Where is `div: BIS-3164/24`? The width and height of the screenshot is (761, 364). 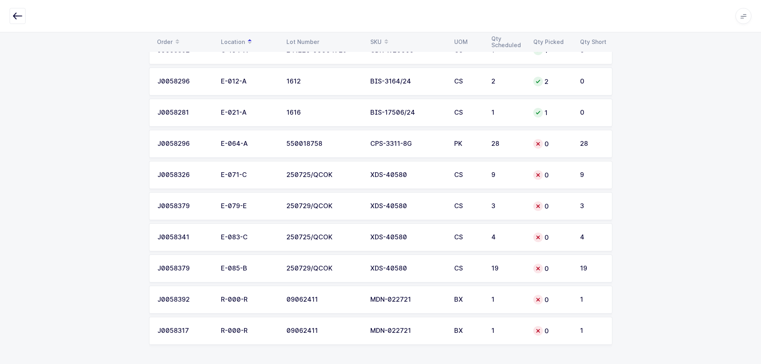 div: BIS-3164/24 is located at coordinates (408, 82).